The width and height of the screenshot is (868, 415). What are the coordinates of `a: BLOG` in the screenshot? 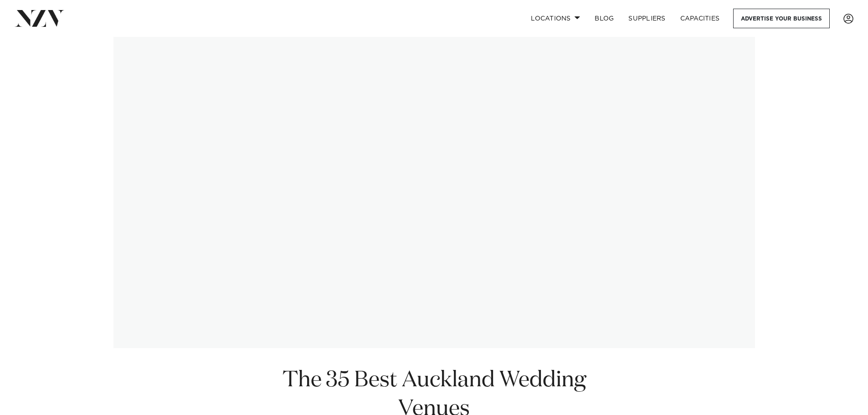 It's located at (604, 18).